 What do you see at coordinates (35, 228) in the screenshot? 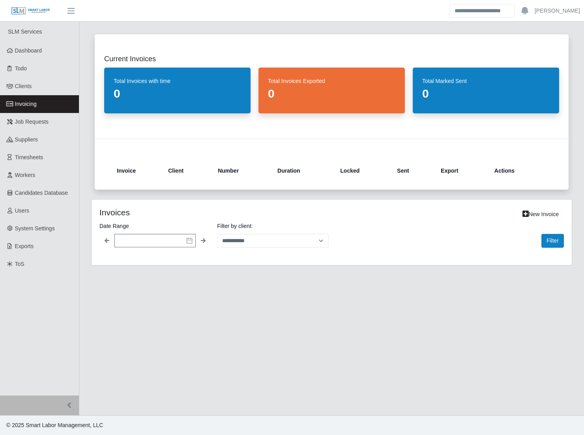
I see `span: System Settings` at bounding box center [35, 228].